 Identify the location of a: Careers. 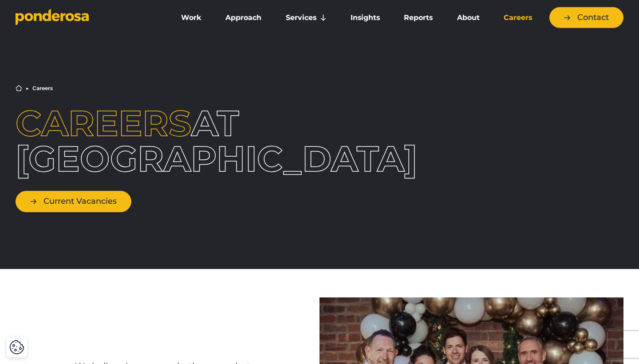
(519, 18).